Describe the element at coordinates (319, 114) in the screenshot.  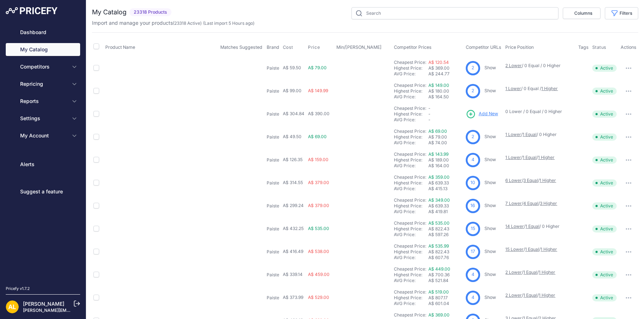
I see `span: A$ 390.00` at that location.